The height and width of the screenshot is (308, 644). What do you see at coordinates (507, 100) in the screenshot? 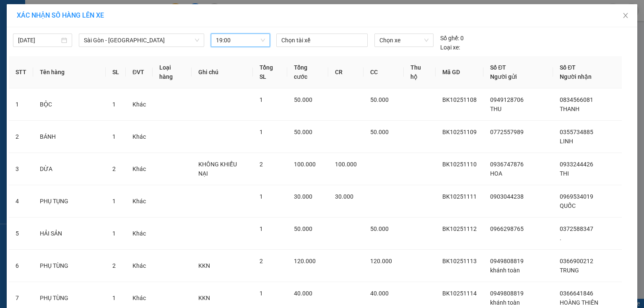
I see `span: 0949128706` at bounding box center [507, 100].